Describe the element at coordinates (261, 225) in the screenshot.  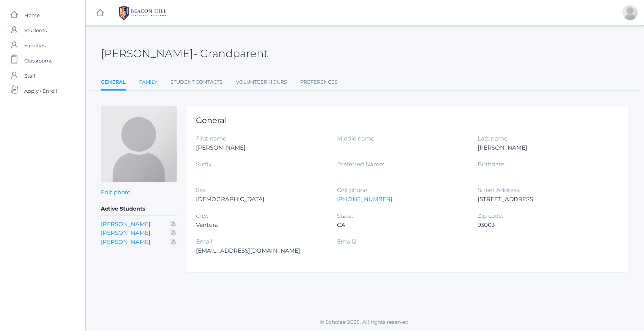
I see `div: Ventura` at that location.